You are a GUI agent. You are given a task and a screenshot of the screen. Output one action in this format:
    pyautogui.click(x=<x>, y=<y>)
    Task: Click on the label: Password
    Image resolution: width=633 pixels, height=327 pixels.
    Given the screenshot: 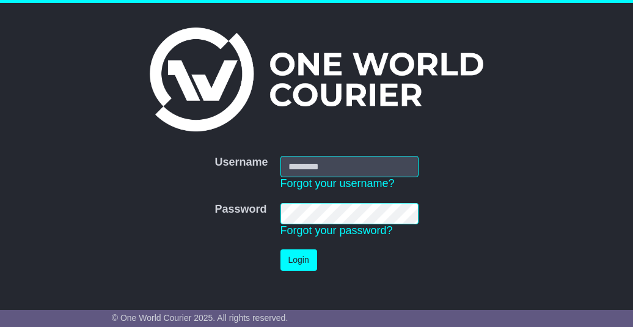 What is the action you would take?
    pyautogui.click(x=240, y=210)
    